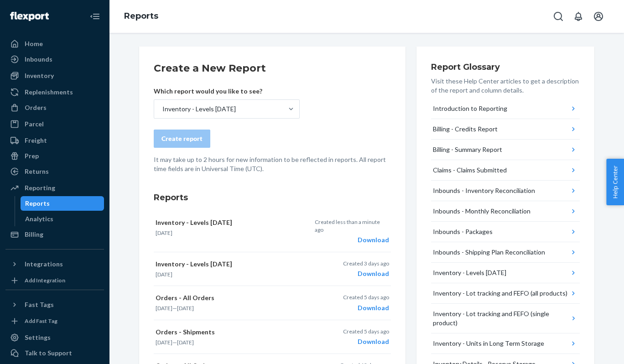 The height and width of the screenshot is (364, 624). I want to click on h3: Report Glossary, so click(505, 67).